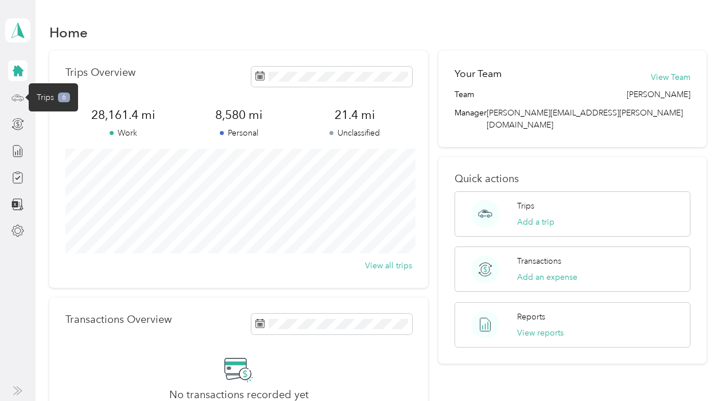 The height and width of the screenshot is (401, 726). Describe the element at coordinates (64, 98) in the screenshot. I see `span: 6` at that location.